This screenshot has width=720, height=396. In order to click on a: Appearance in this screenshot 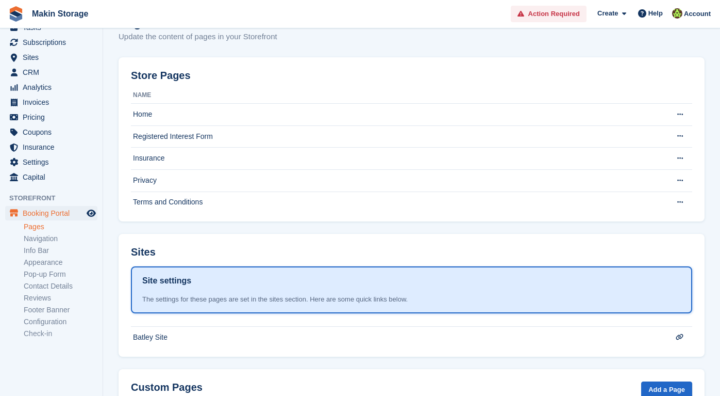, I will do `click(60, 262)`.